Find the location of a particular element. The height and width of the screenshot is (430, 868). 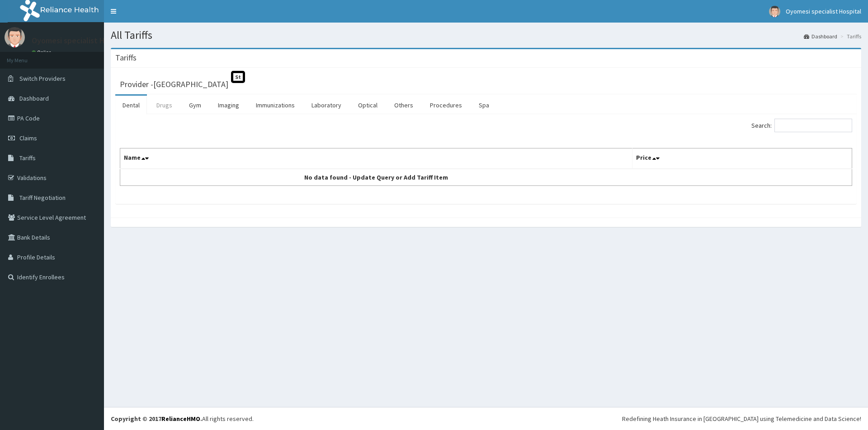

span: Claims is located at coordinates (28, 138).